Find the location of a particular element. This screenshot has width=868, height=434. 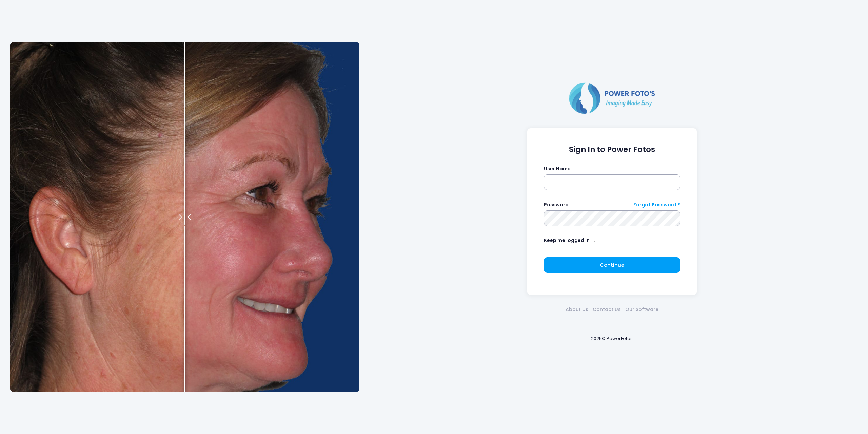

a: Contact Us is located at coordinates (607, 309).